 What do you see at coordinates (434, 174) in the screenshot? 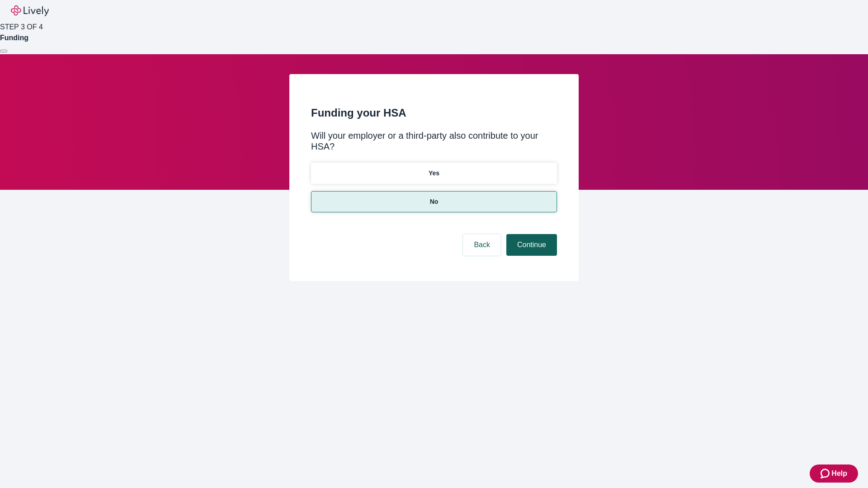
I see `button: Yes` at bounding box center [434, 174].